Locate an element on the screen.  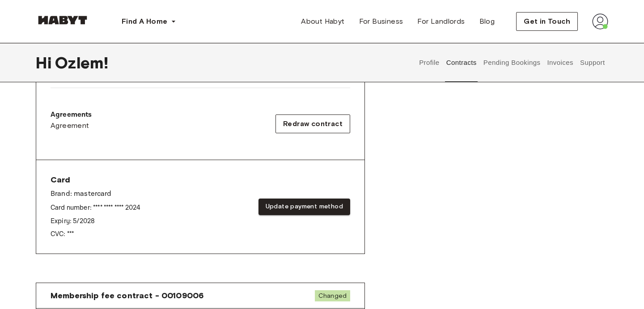
button: Invoices is located at coordinates (560, 63).